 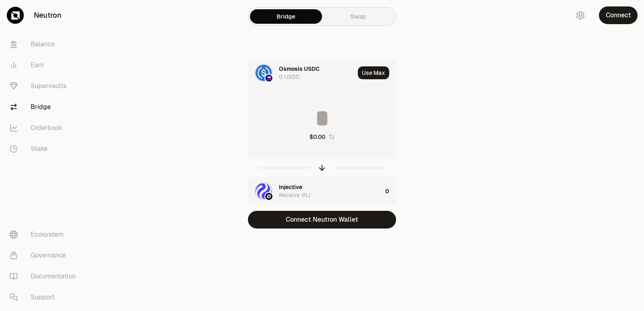 What do you see at coordinates (390, 191) in the screenshot?
I see `div: 0` at bounding box center [390, 191].